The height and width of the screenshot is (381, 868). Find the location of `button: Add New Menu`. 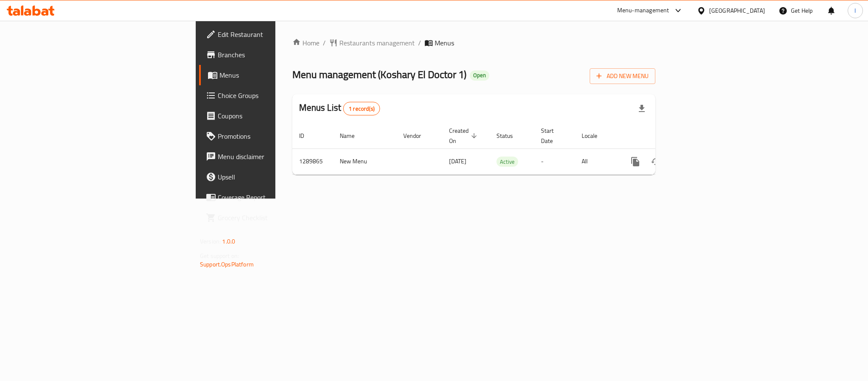

button: Add New Menu is located at coordinates (622, 76).